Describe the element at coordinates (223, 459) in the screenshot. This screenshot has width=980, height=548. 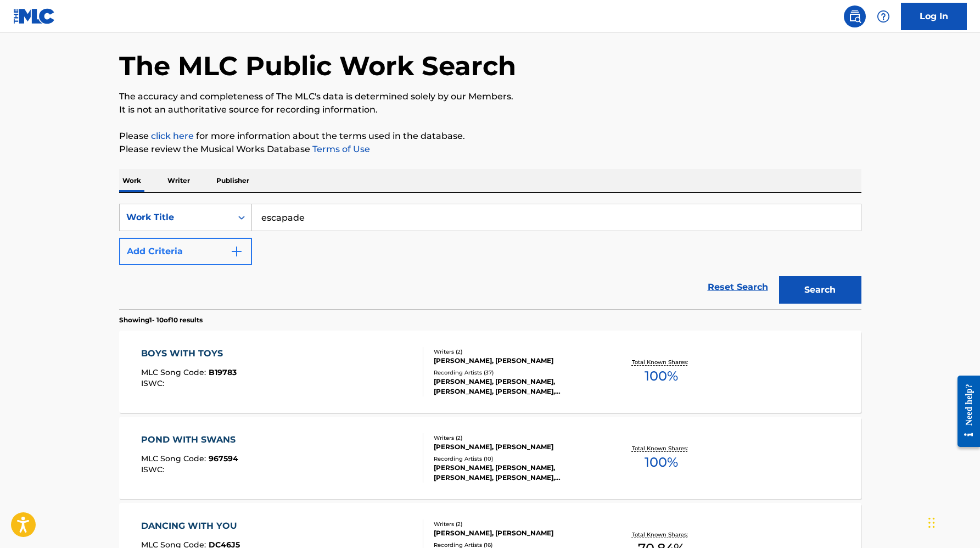
I see `span: 967594` at that location.